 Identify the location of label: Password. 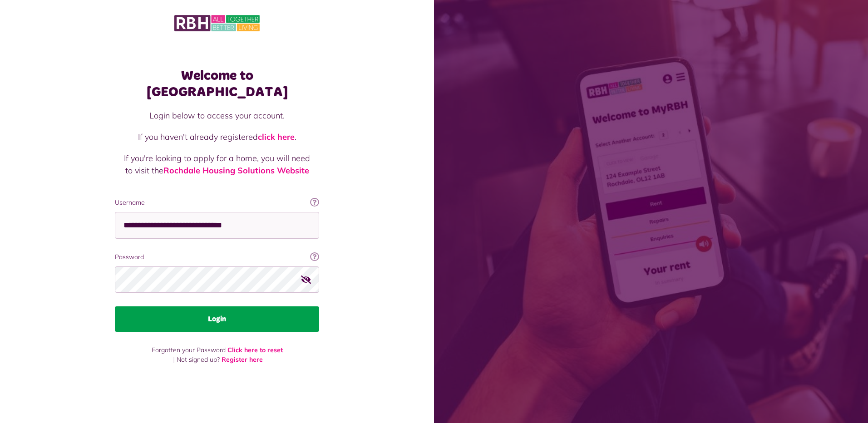
(217, 257).